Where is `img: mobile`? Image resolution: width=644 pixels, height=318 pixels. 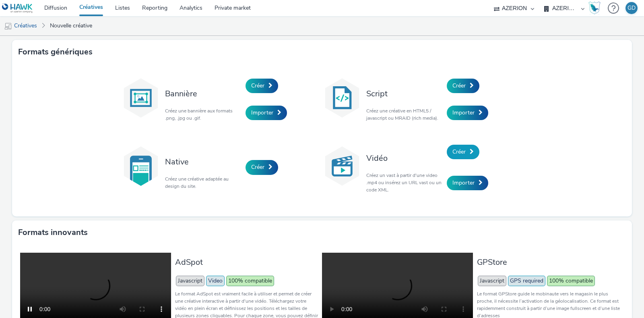 img: mobile is located at coordinates (8, 26).